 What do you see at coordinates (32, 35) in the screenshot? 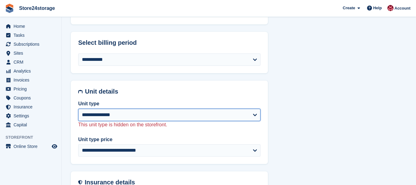
I see `span: Tasks` at bounding box center [32, 35].